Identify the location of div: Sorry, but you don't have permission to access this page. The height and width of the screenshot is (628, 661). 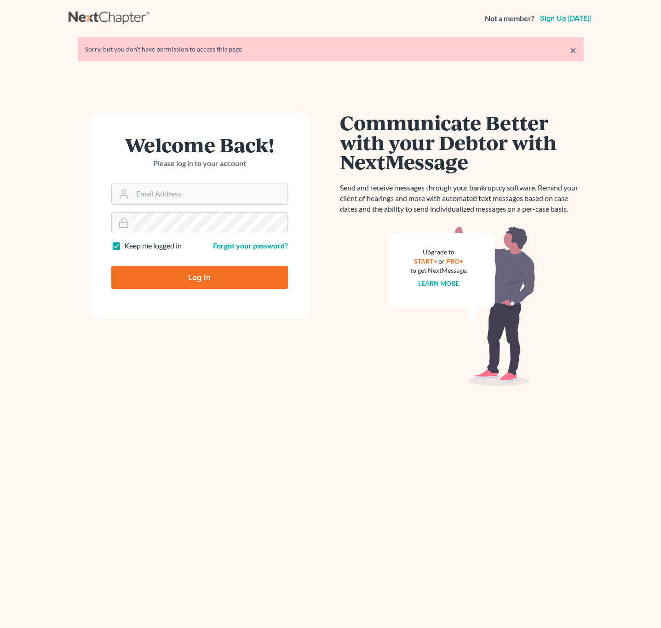
(331, 49).